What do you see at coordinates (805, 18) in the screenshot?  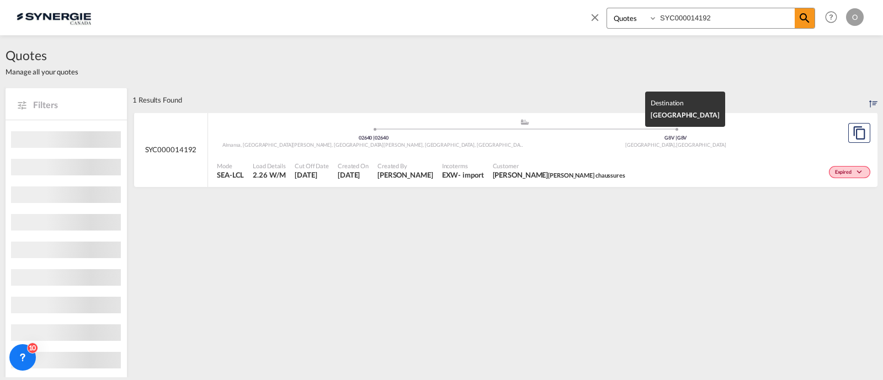 I see `md-icon: icon-magnify` at bounding box center [805, 18].